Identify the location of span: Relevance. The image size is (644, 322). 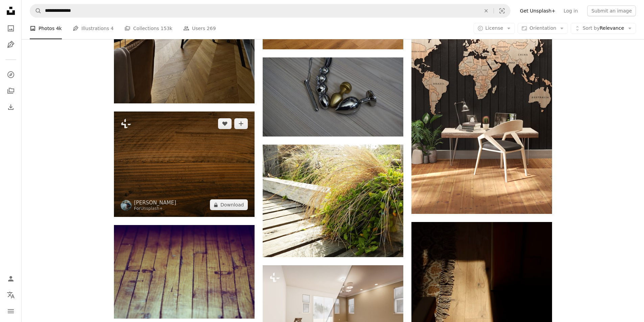
(603, 28).